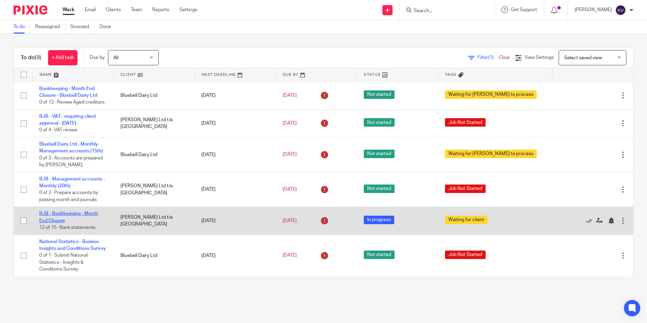  I want to click on a: Clients, so click(113, 10).